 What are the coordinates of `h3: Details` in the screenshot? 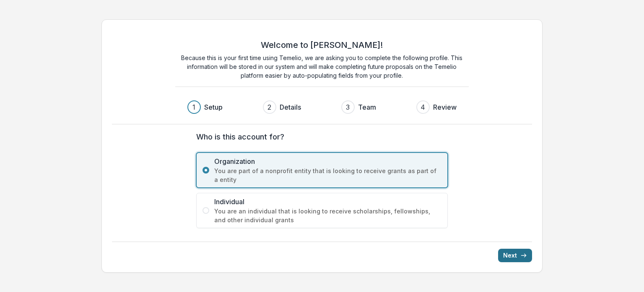 It's located at (290, 107).